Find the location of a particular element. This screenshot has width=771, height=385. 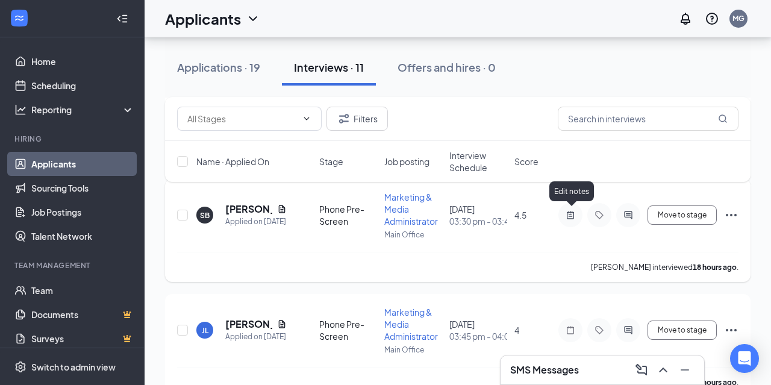

svg: Minimize is located at coordinates (685, 370).